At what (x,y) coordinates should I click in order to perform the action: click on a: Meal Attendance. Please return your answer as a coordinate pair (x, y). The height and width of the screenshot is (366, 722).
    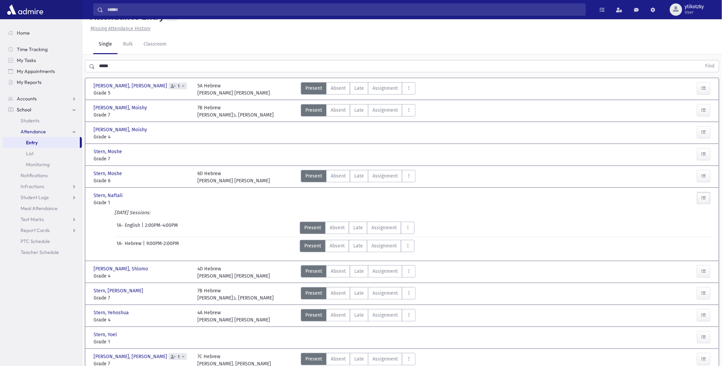
    Looking at the image, I should click on (42, 208).